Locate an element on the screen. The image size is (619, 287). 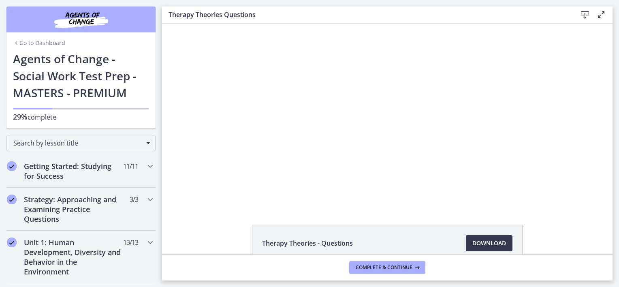
div: Search by lesson title is located at coordinates (81, 143).